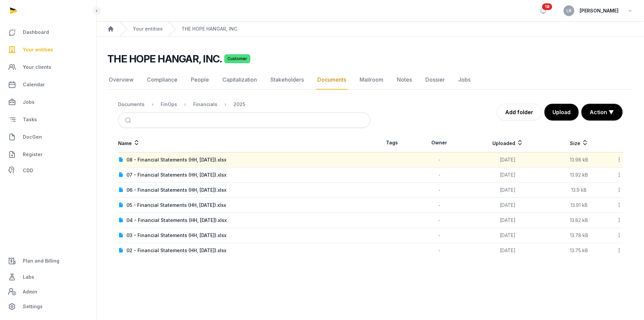 The image size is (644, 320). I want to click on span: Labs, so click(28, 277).